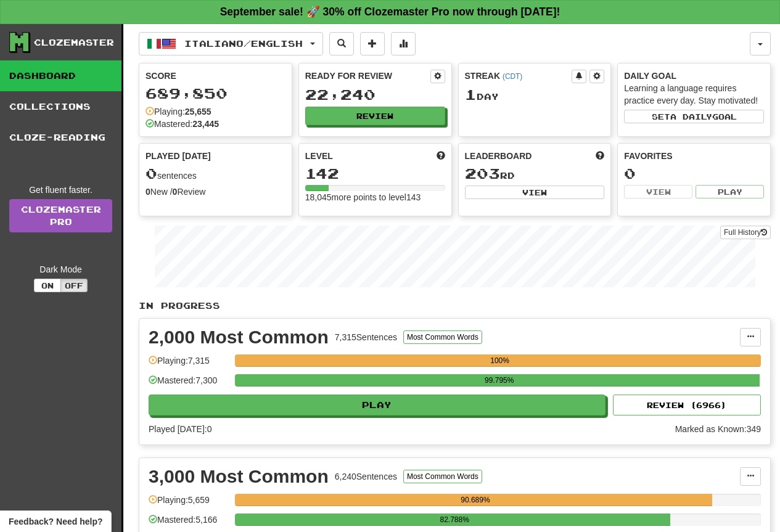 The height and width of the screenshot is (532, 780). I want to click on div: 2,000 Most Common, so click(239, 337).